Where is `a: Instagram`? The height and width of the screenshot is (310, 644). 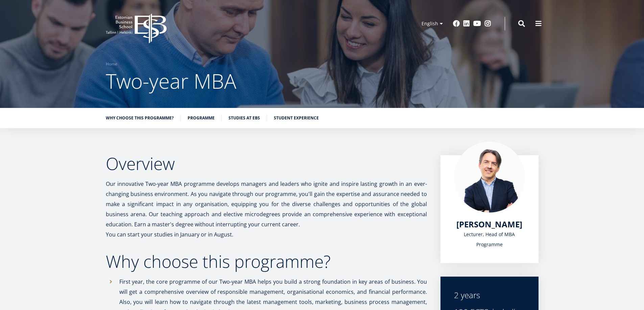
a: Instagram is located at coordinates (488, 24).